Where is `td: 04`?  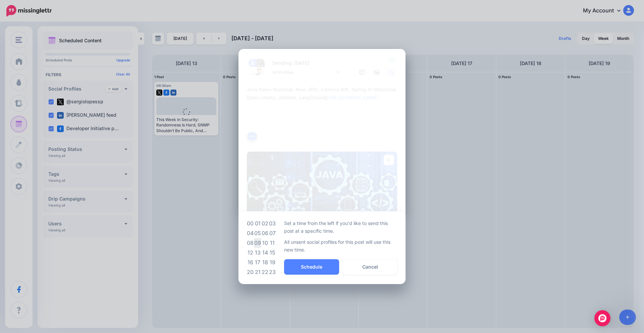
td: 04 is located at coordinates (250, 233).